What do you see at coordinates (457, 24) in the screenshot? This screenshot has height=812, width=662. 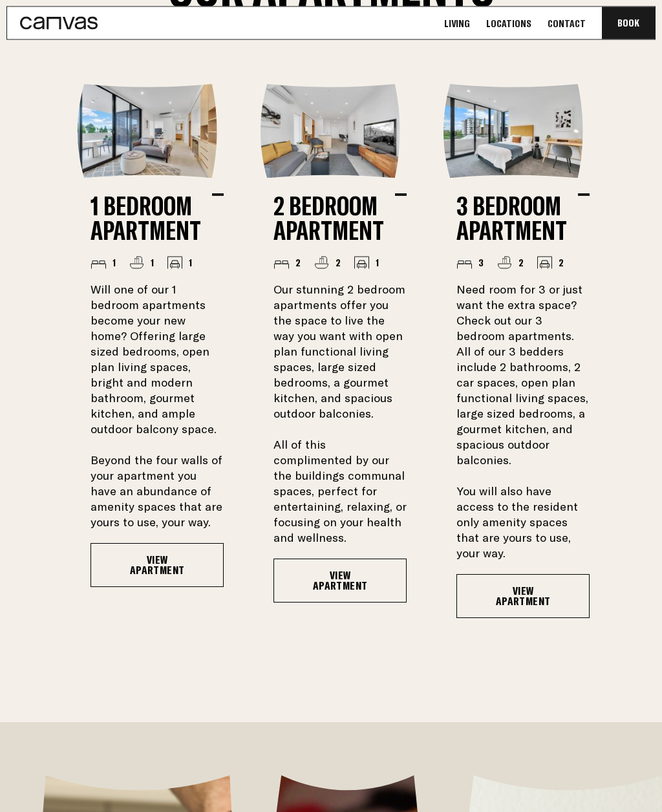 I see `a: Living` at bounding box center [457, 24].